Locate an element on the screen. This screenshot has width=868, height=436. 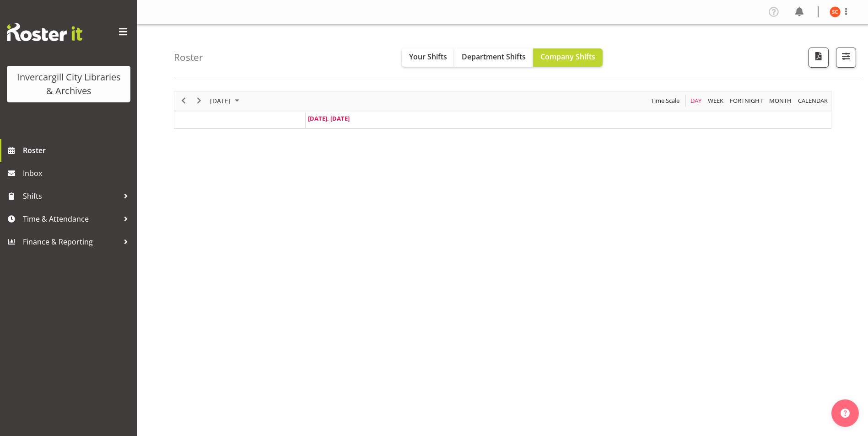
button: Download a PDF of the roster for the current day is located at coordinates (819, 58).